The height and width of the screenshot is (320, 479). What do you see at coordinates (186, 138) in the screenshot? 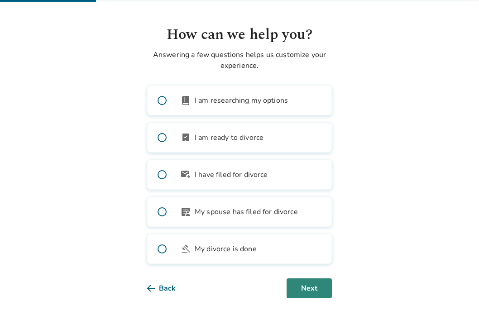
I see `span: bookmark_check` at bounding box center [186, 138].